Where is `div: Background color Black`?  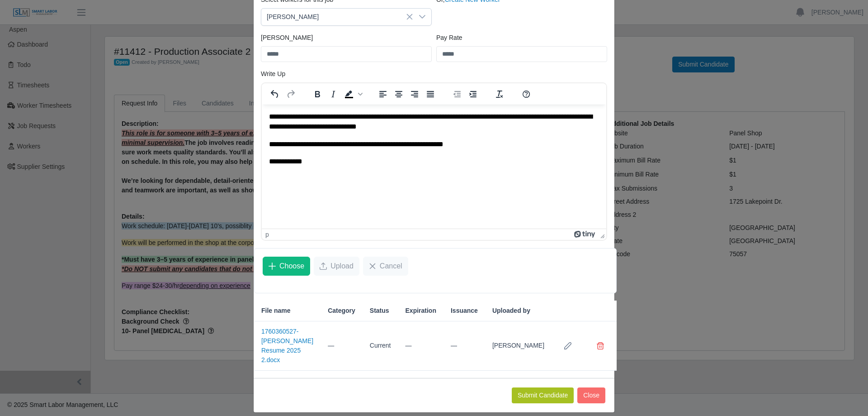 div: Background color Black is located at coordinates (353, 94).